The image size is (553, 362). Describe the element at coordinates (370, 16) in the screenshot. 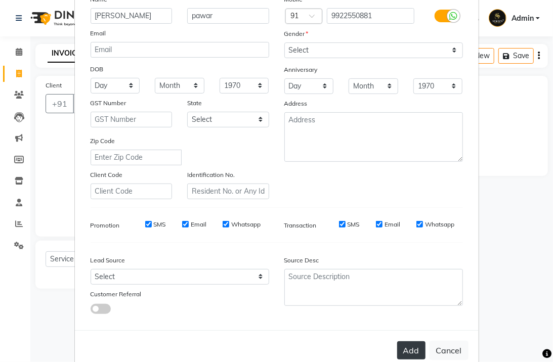

I see `input: Mobile` at that location.